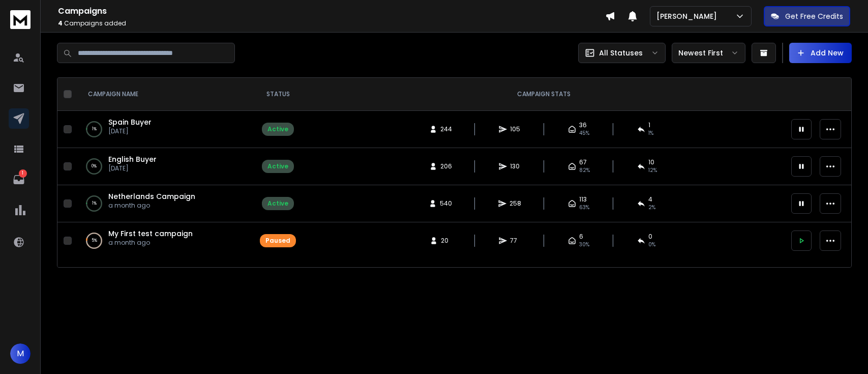 This screenshot has width=868, height=374. Describe the element at coordinates (583, 125) in the screenshot. I see `span: 36` at that location.